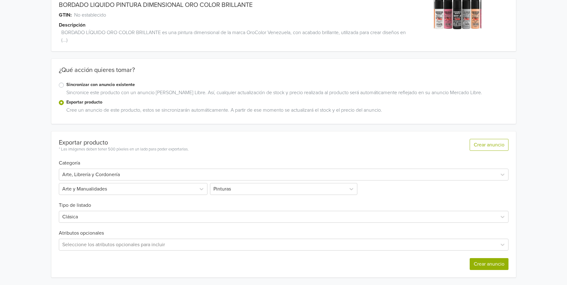  I want to click on span: Descripción, so click(72, 25).